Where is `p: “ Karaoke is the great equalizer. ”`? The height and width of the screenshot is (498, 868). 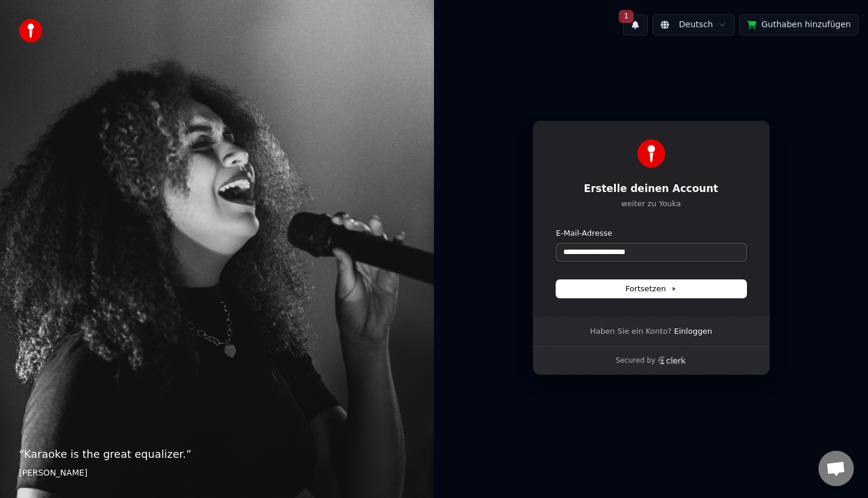 p: “ Karaoke is the great equalizer. ” is located at coordinates (217, 454).